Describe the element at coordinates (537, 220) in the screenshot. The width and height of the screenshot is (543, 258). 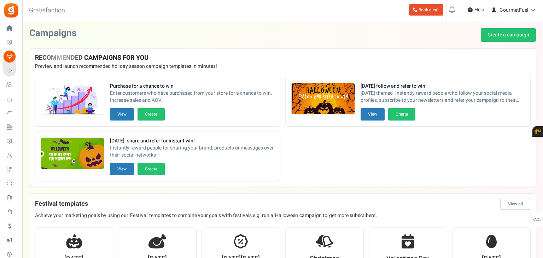
I see `span: FAQs` at that location.